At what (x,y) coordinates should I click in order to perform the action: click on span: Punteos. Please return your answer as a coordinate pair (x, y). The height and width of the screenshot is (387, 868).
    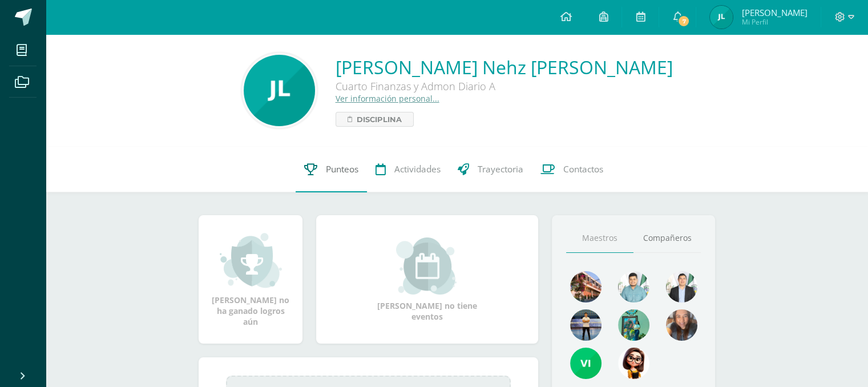
    Looking at the image, I should click on (342, 169).